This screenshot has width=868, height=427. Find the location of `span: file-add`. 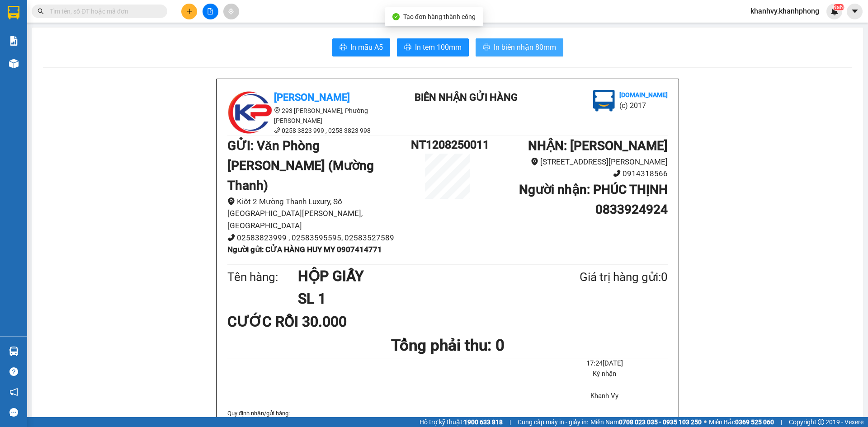

span: file-add is located at coordinates (210, 11).